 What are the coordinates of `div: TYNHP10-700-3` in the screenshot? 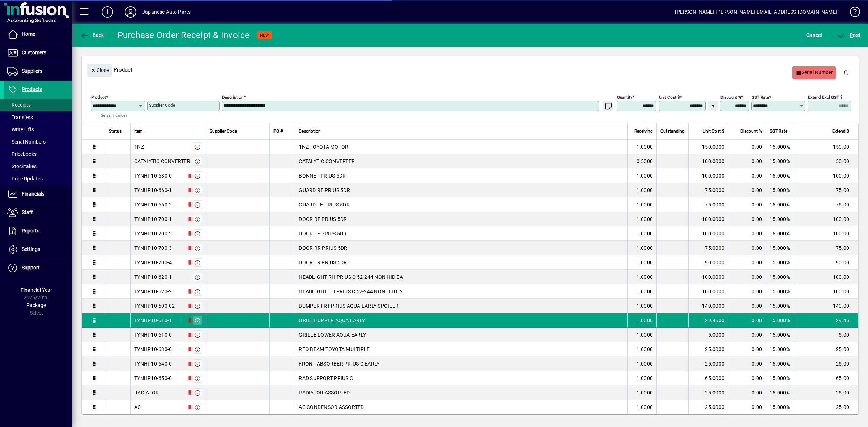 It's located at (153, 248).